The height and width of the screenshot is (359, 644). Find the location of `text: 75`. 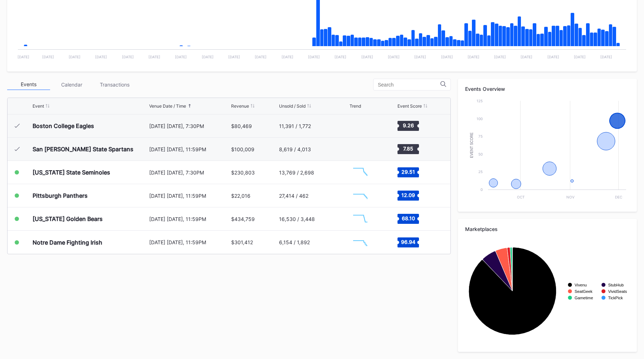

text: 75 is located at coordinates (480, 136).